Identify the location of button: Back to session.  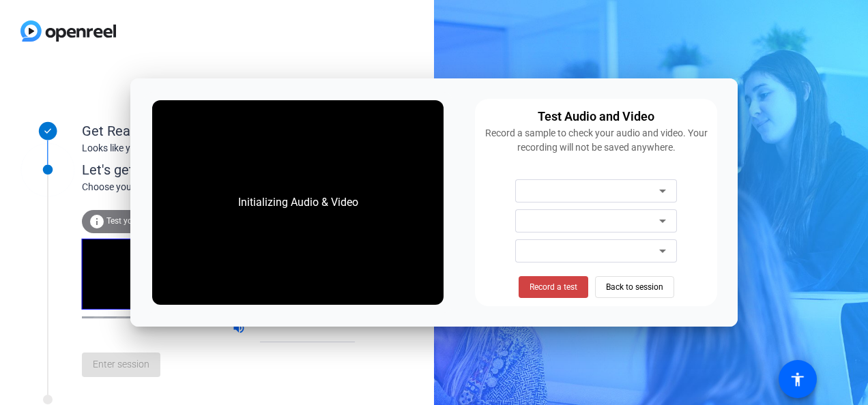
(634, 287).